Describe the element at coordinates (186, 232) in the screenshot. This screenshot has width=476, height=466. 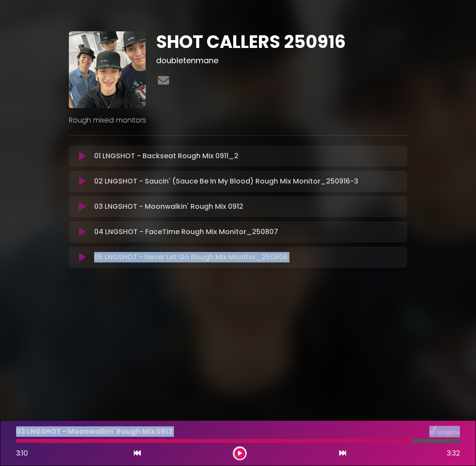
I see `p: 04 LNGSHOT - FaceTime Rough Mix Monitor_250807` at that location.